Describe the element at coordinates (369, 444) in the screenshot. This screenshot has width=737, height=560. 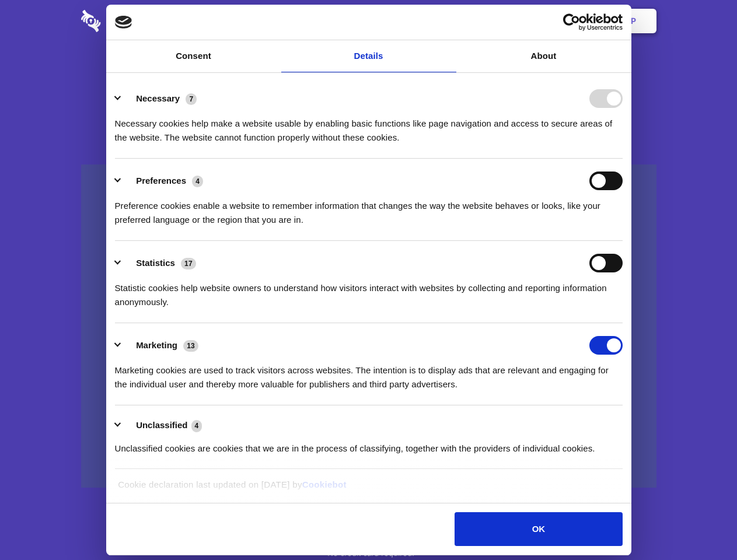
I see `div: Unclassified cookies are cookies that we are in the process of classifying, together with the pro...` at that location.